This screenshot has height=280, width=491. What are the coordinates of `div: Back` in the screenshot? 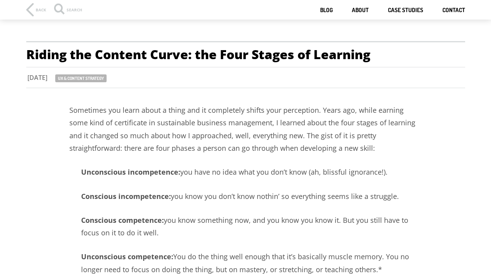 It's located at (41, 10).